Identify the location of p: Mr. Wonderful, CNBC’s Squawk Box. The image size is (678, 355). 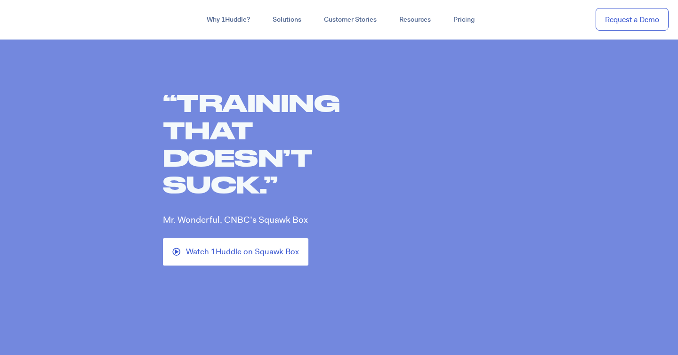
(251, 219).